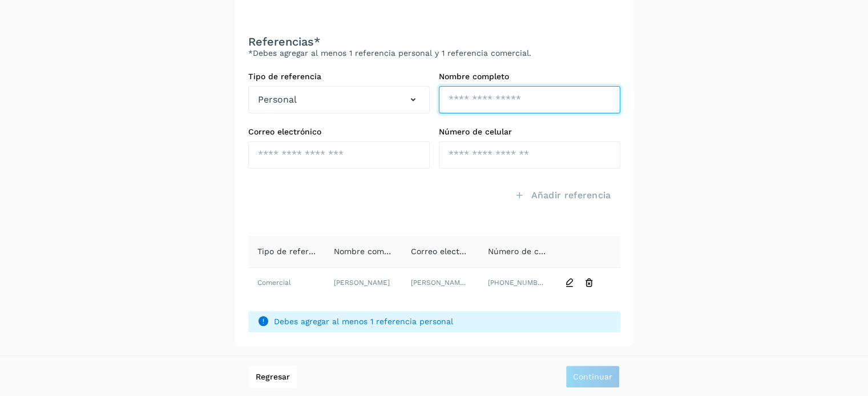 Image resolution: width=868 pixels, height=396 pixels. I want to click on label: Tipo de referencia, so click(339, 77).